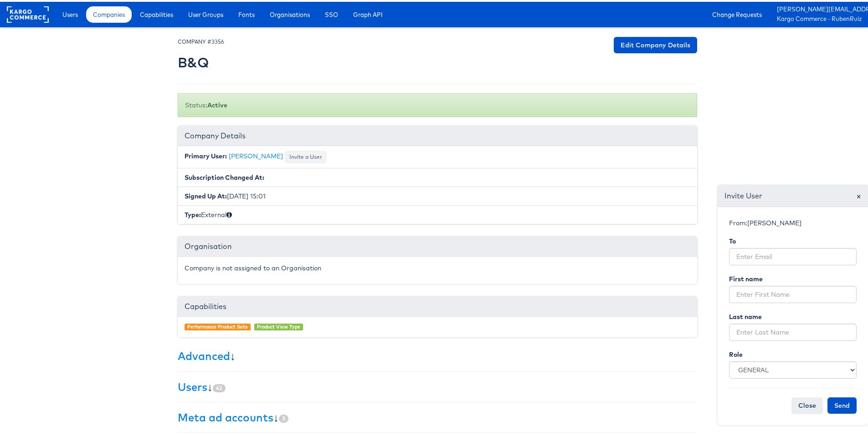 The image size is (868, 436). What do you see at coordinates (247, 13) in the screenshot?
I see `a: Fonts` at bounding box center [247, 13].